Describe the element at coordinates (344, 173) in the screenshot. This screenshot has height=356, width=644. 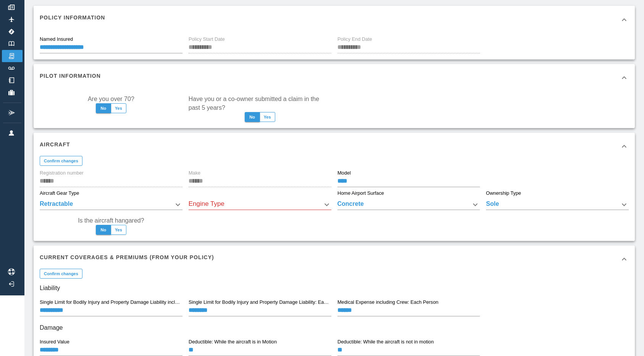
I see `label: Model` at that location.